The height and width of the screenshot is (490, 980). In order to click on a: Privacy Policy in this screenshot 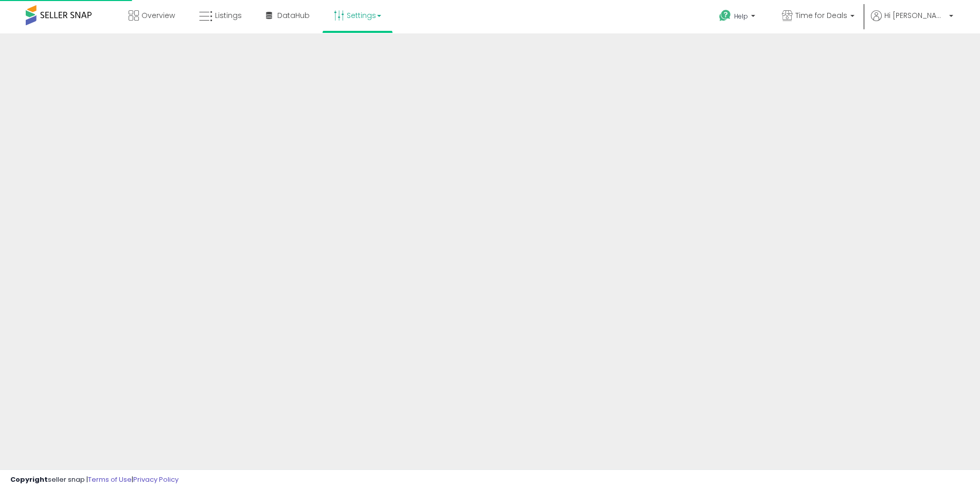, I will do `click(156, 479)`.